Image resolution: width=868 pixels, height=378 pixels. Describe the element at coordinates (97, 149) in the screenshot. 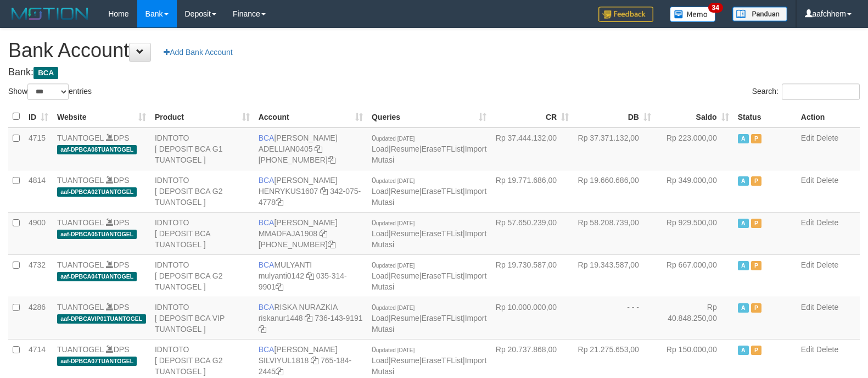

I see `span: aaf-DPBCA08TUANTOGEL` at that location.